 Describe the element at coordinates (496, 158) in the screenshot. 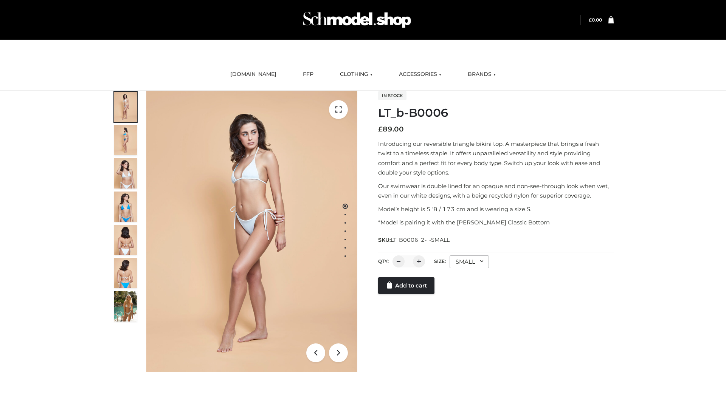

I see `p: Introducing our reversible triangle bikini top. A masterpiece that brings a fresh twist to a time...` at that location.